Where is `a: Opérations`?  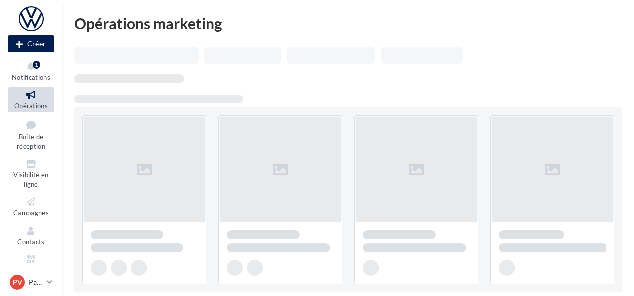
a: Opérations is located at coordinates (31, 99).